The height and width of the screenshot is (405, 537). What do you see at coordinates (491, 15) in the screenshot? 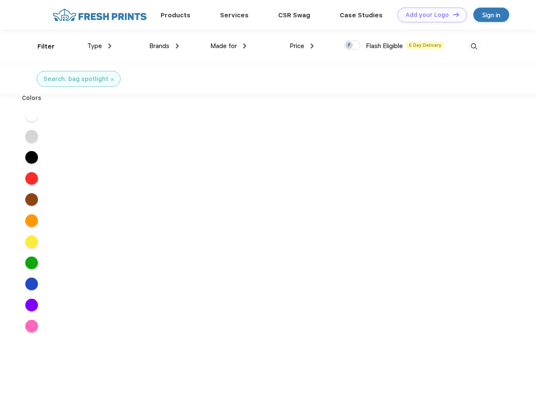
I see `div: Sign in` at bounding box center [491, 15].